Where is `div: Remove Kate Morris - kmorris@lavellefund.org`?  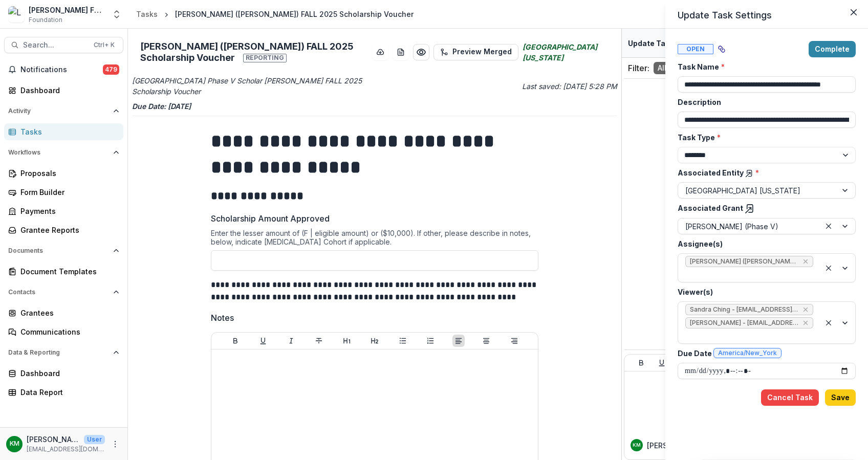
div: Remove Kate Morris - kmorris@lavellefund.org is located at coordinates (805, 323).